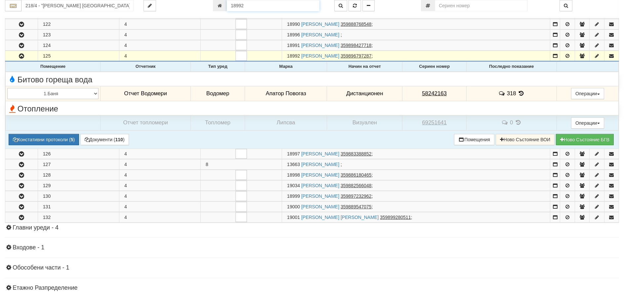  What do you see at coordinates (356, 154) in the screenshot?
I see `tcxspan: Call 359883388852 via 3CX` at bounding box center [356, 154].